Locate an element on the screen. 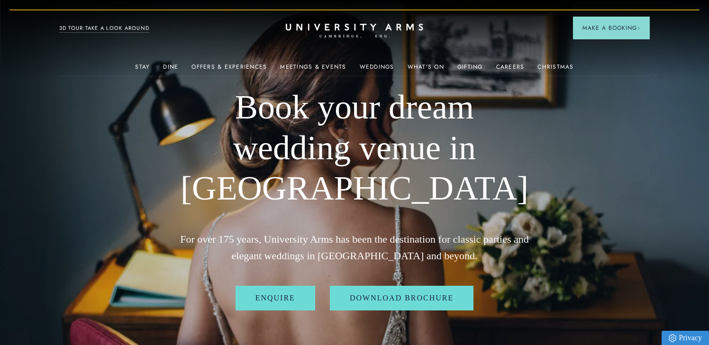 The width and height of the screenshot is (709, 345). a: Meetings & Events is located at coordinates (313, 70).